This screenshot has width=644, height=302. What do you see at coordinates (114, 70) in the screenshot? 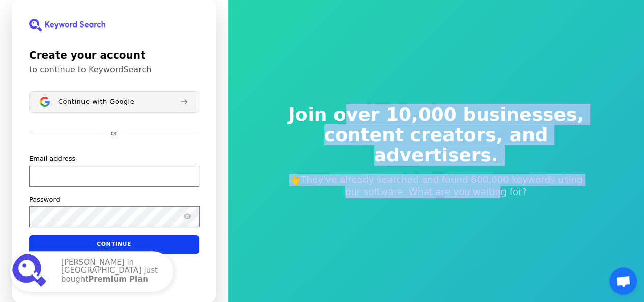
I see `p: to continue to KeywordSearch` at bounding box center [114, 70].